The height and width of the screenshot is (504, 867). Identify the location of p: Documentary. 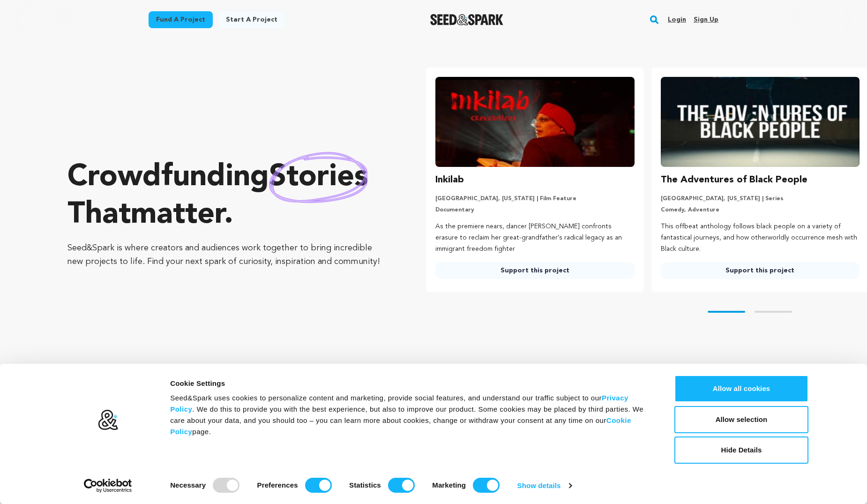
(535, 210).